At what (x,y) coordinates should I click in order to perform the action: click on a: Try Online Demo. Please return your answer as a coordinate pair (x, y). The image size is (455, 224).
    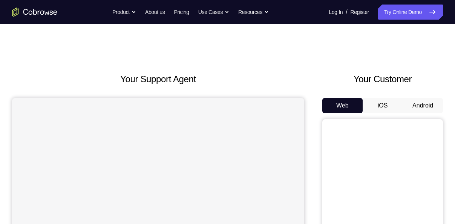
    Looking at the image, I should click on (411, 12).